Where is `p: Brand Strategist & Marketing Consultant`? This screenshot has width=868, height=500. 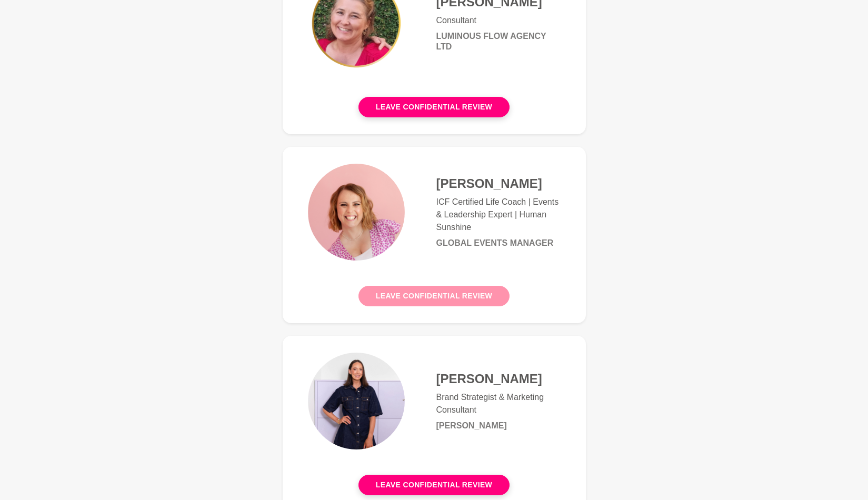
p: Brand Strategist & Marketing Consultant is located at coordinates (499, 404).